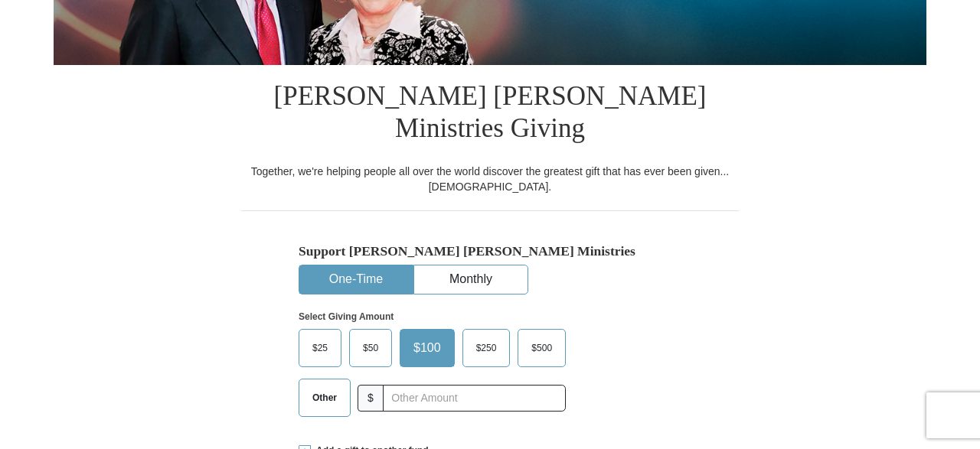 This screenshot has height=449, width=980. What do you see at coordinates (486, 348) in the screenshot?
I see `span: $250` at bounding box center [486, 348].